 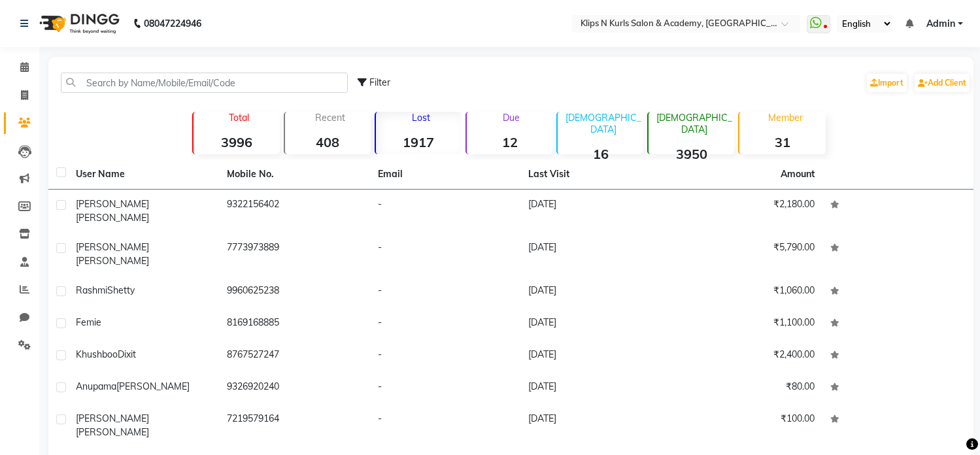 What do you see at coordinates (421, 118) in the screenshot?
I see `p: Lost` at bounding box center [421, 118].